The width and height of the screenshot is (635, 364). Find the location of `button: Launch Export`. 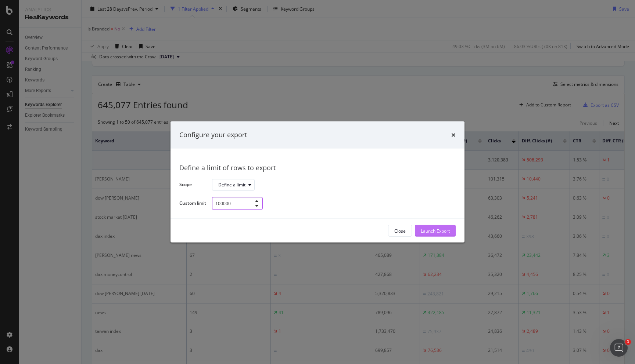

button: Launch Export is located at coordinates (435, 231).